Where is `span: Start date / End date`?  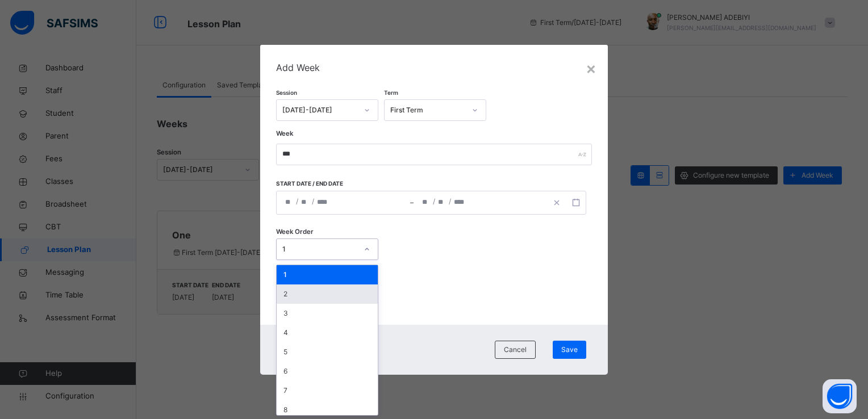
span: Start date / End date is located at coordinates (345, 183).